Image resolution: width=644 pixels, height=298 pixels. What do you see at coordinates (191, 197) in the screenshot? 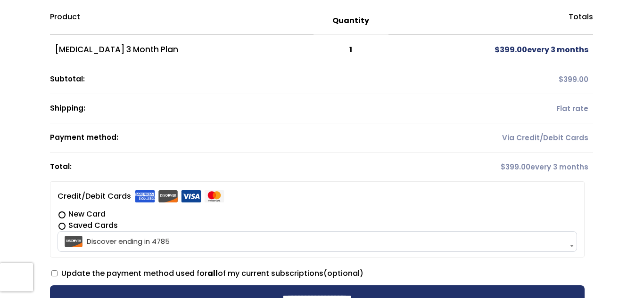
I see `img: visa.svg` at bounding box center [191, 197].